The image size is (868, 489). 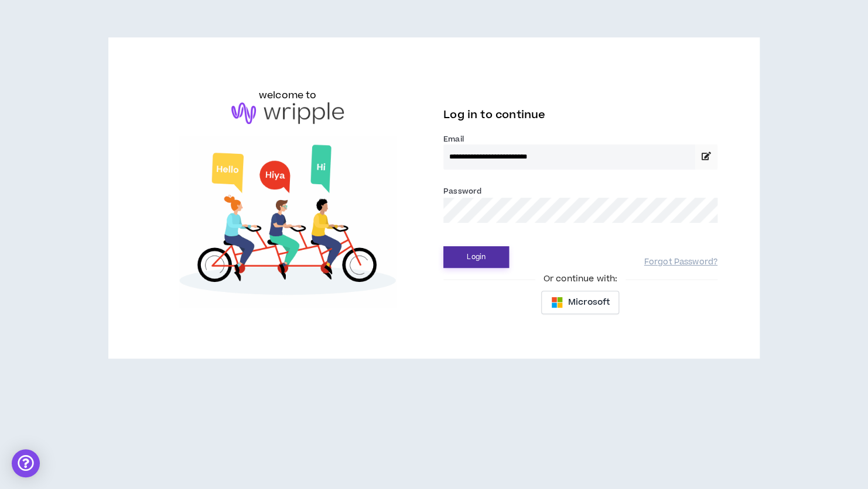 I want to click on span: Or continue with:, so click(x=581, y=279).